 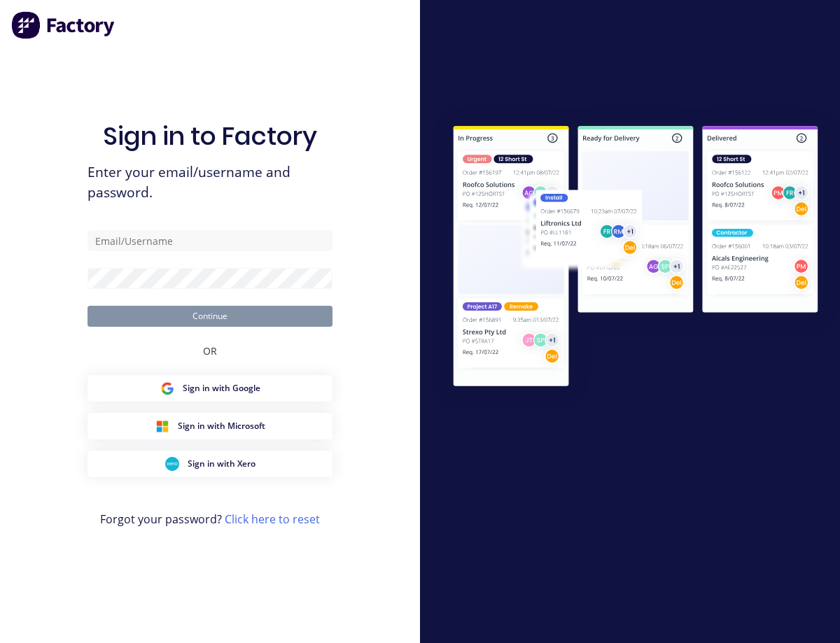 I want to click on span: Enter your email/username and password., so click(x=210, y=182).